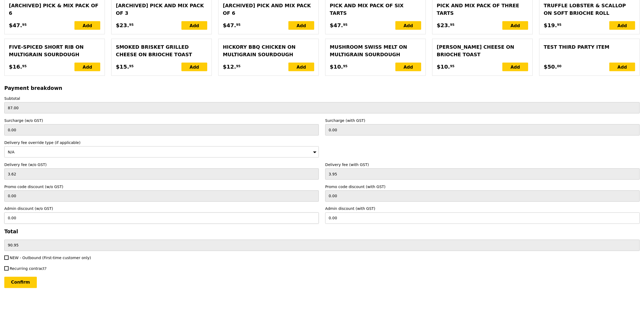 This screenshot has height=314, width=644. What do you see at coordinates (589, 47) in the screenshot?
I see `div: Test third party item` at bounding box center [589, 47].